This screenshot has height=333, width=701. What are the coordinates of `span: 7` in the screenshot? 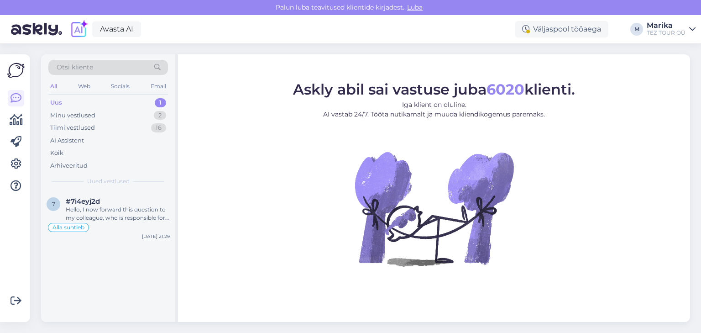 It's located at (53, 204).